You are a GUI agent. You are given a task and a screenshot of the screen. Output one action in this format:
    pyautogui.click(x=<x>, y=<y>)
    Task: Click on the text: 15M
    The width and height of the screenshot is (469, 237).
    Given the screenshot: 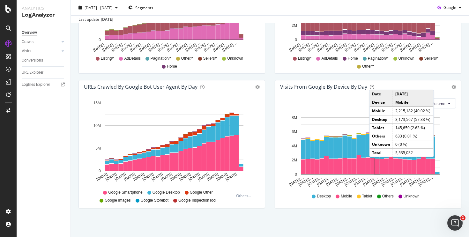 What is the action you would take?
    pyautogui.click(x=97, y=103)
    